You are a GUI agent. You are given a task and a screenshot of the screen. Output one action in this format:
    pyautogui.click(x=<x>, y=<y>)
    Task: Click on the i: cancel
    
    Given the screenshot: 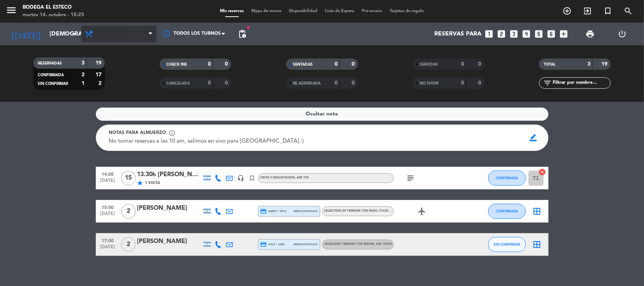 What is the action you would take?
    pyautogui.click(x=543, y=172)
    